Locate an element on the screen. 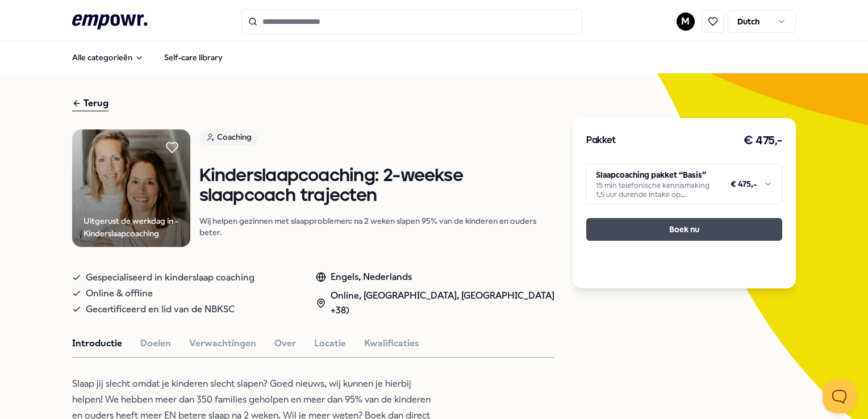  input: Search for products, categories or subcategories is located at coordinates (412, 22).